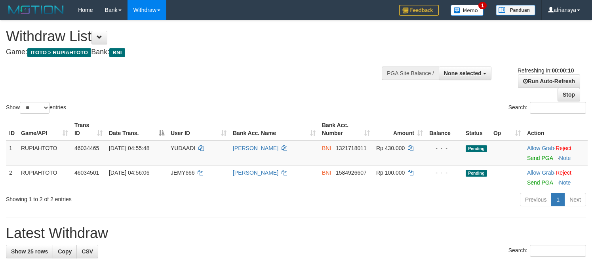 The image size is (592, 259). What do you see at coordinates (36, 10) in the screenshot?
I see `img: MOTION_logo.png` at bounding box center [36, 10].